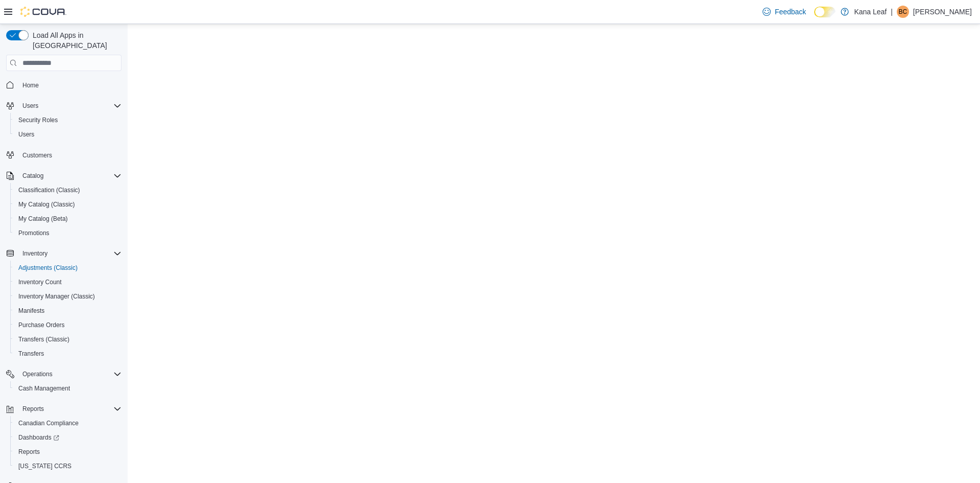 Image resolution: width=980 pixels, height=483 pixels. What do you see at coordinates (40, 282) in the screenshot?
I see `span: Inventory Count` at bounding box center [40, 282].